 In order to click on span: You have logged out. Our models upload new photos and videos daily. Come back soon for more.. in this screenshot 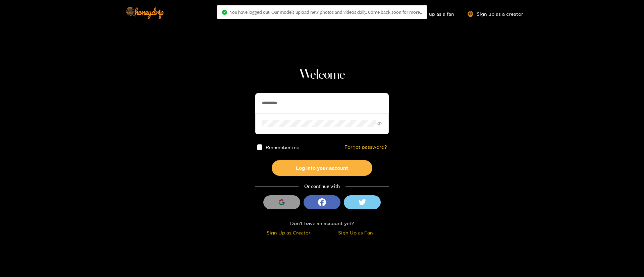, I will do `click(326, 12)`.